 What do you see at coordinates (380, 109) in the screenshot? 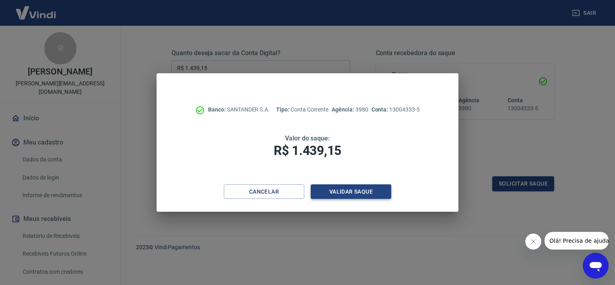
I see `span: Conta:` at bounding box center [380, 109].